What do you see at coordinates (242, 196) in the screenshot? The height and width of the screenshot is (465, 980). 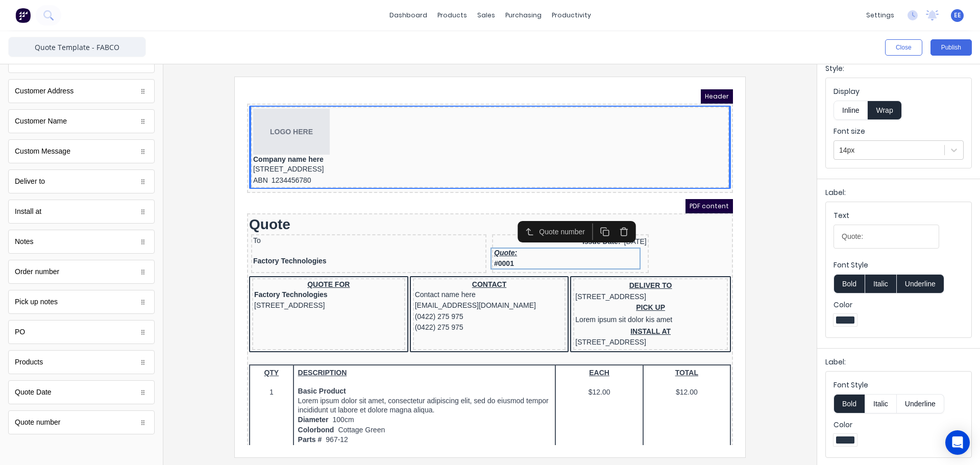 I see `div: CONTACT` at bounding box center [242, 196].